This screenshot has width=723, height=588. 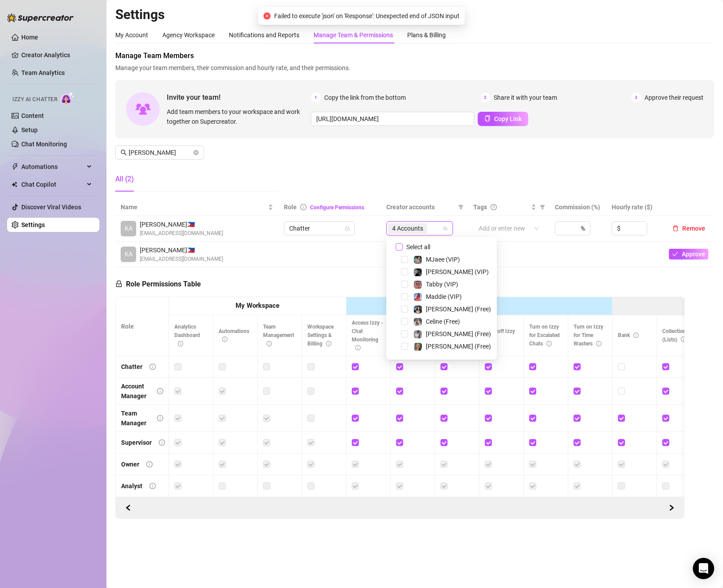 I want to click on span: Izzy AI Chatter, so click(x=34, y=100).